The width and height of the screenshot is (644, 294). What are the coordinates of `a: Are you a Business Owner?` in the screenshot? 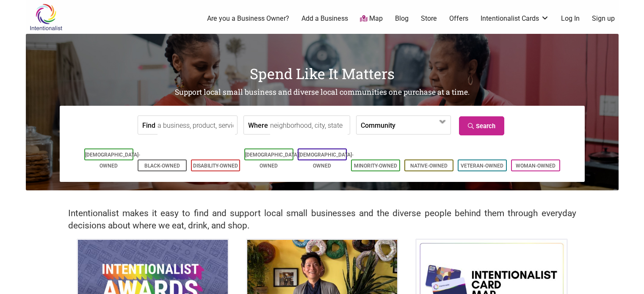 It's located at (248, 18).